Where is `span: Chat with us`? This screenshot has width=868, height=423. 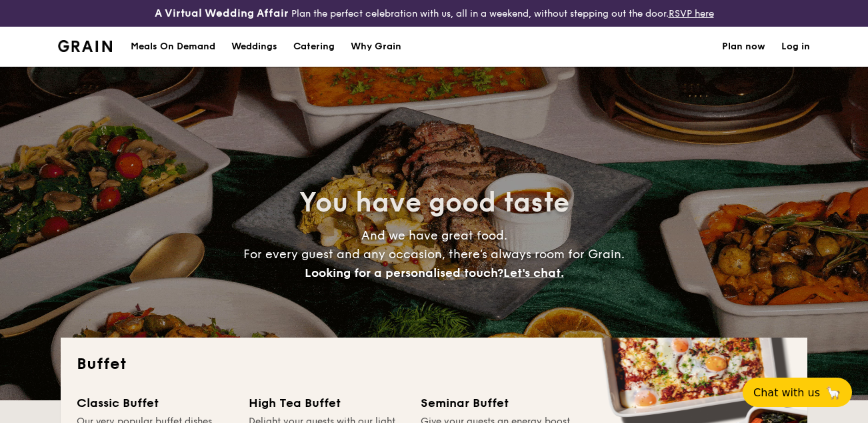 span: Chat with us is located at coordinates (787, 392).